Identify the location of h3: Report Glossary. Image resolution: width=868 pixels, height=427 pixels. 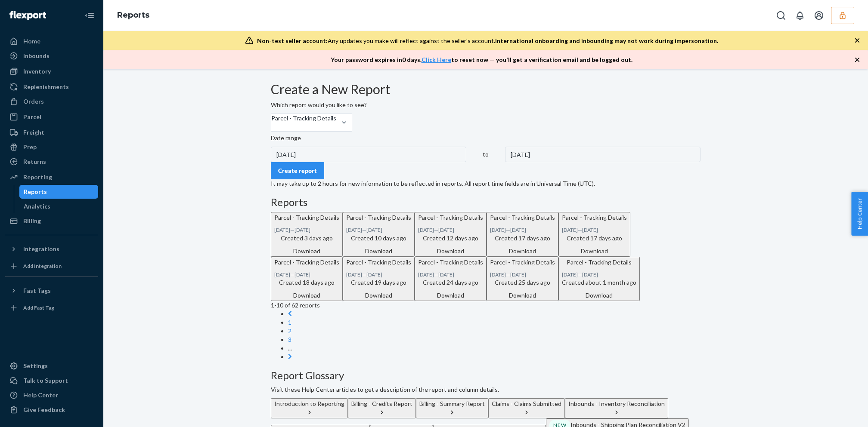
(486, 375).